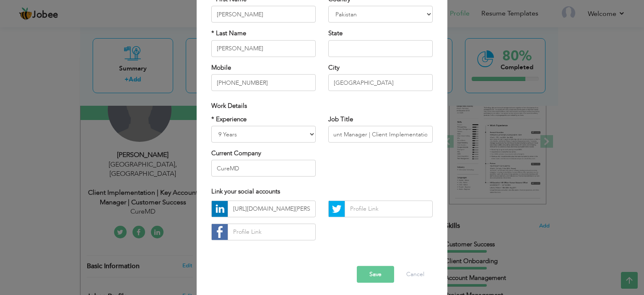 Image resolution: width=644 pixels, height=295 pixels. What do you see at coordinates (236, 153) in the screenshot?
I see `label: Current Company` at bounding box center [236, 153].